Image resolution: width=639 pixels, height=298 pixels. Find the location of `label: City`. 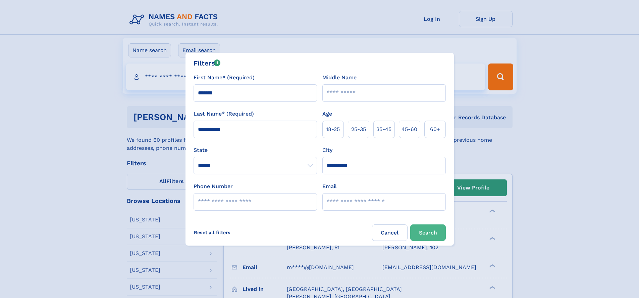

label: City is located at coordinates (328, 150).